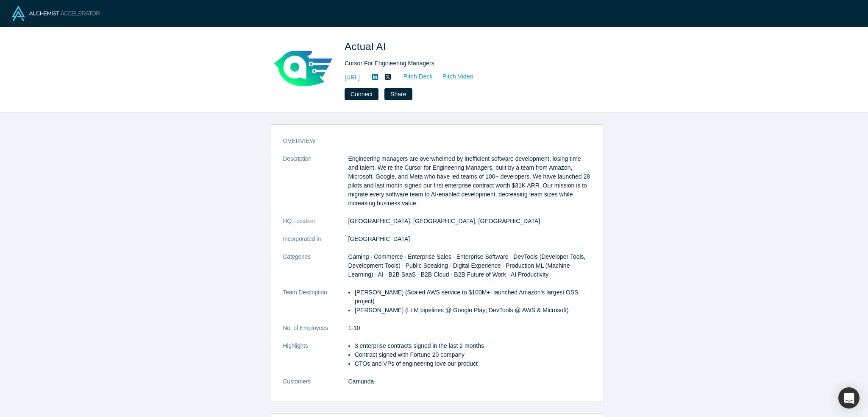 The width and height of the screenshot is (868, 417). What do you see at coordinates (316, 270) in the screenshot?
I see `dt: Categories` at bounding box center [316, 270].